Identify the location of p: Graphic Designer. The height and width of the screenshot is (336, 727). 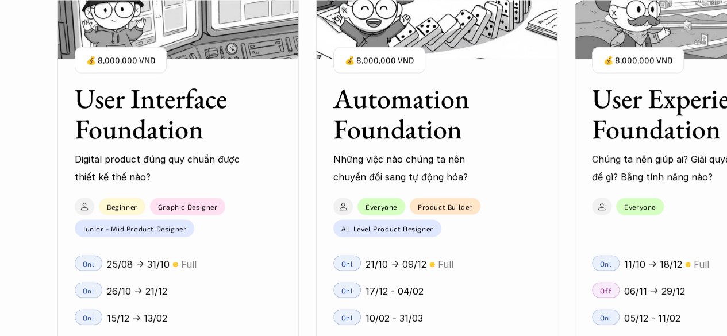
(188, 206).